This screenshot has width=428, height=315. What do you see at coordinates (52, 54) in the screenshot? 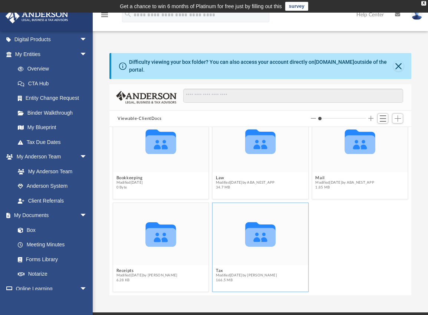
I see `a: My Entitiesarrow_drop_down` at bounding box center [52, 54].